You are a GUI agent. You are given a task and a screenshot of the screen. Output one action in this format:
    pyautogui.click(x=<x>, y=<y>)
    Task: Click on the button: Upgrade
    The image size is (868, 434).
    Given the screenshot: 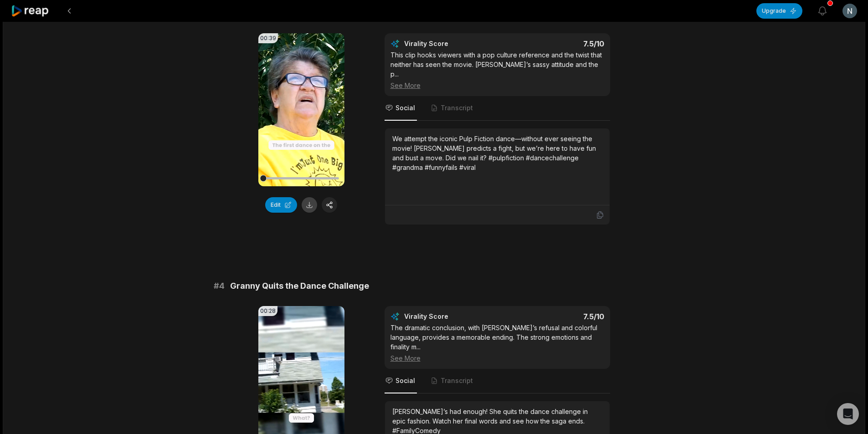 What is the action you would take?
    pyautogui.click(x=778, y=11)
    